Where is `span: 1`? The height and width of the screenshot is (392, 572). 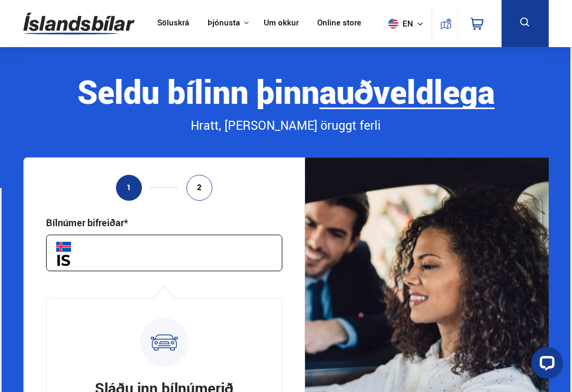
span: 1 is located at coordinates (129, 187).